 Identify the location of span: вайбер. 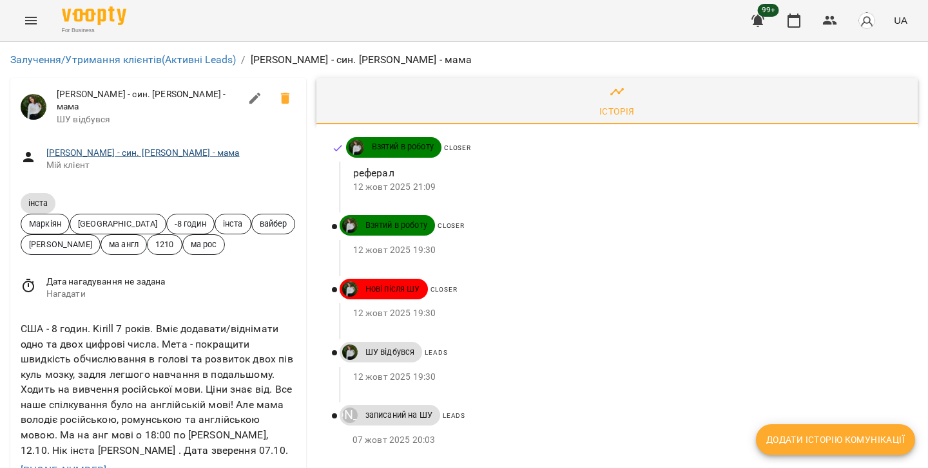
(273, 224).